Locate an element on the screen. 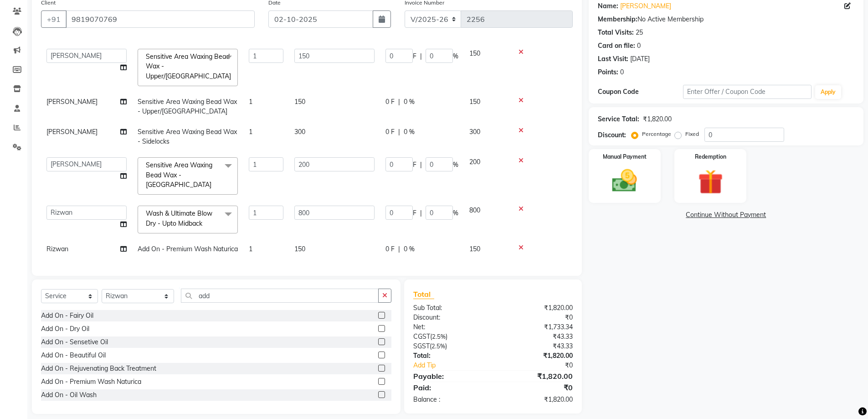 Image resolution: width=868 pixels, height=419 pixels. span: Sensitive Area Waxing Bead Wax - Sidelocks is located at coordinates (187, 136).